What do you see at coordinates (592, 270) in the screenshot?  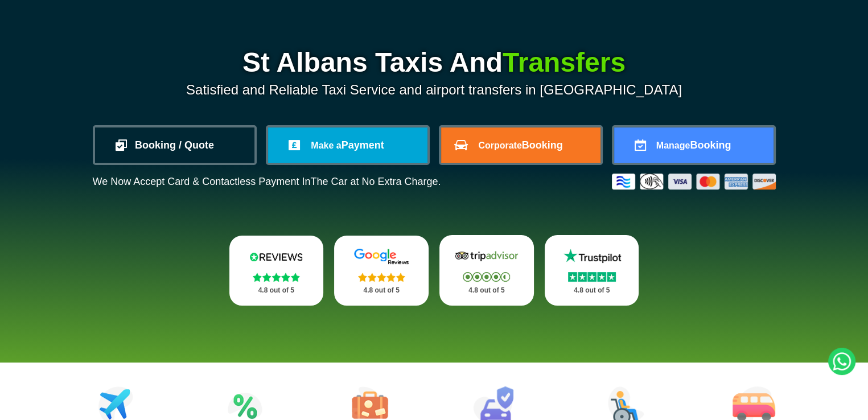 I see `a: Trustpilot Stars 4.8 out of 5` at bounding box center [592, 270].